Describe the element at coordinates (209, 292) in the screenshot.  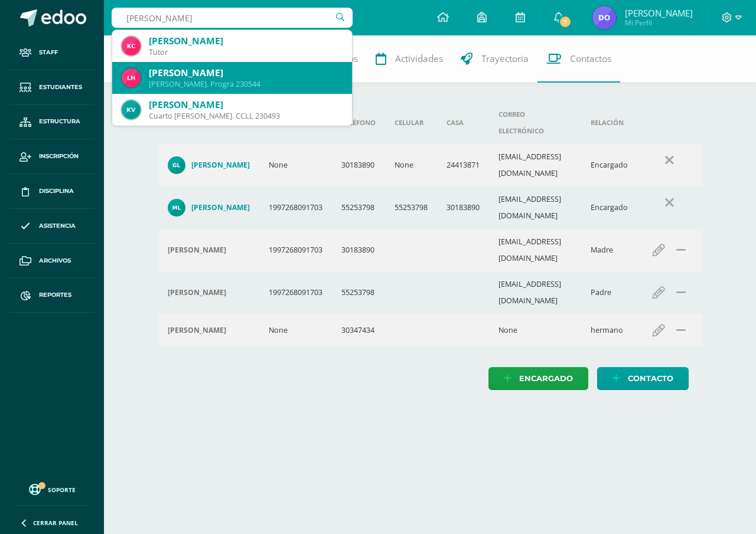
I see `div: Marvin Lemen` at that location.